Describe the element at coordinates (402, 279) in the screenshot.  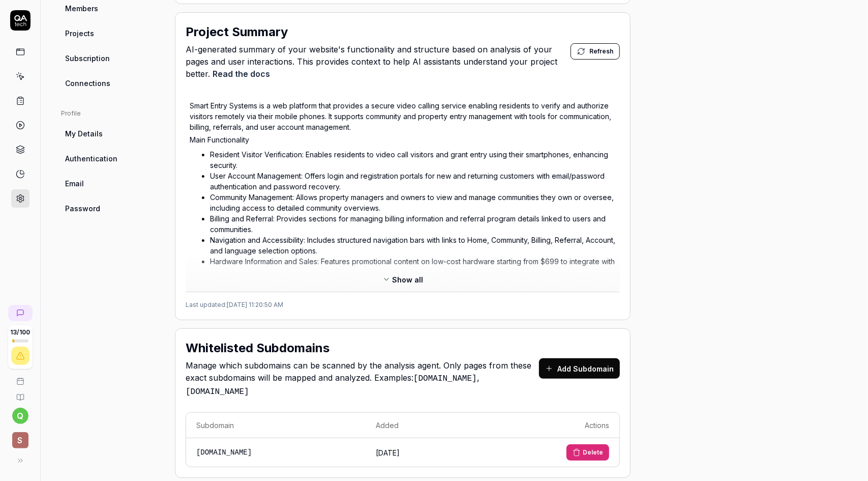
I see `button: Show all` at that location.